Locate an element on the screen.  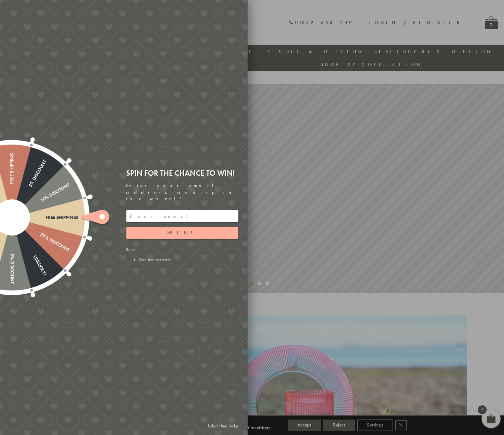
a: I don't feel lucky is located at coordinates (223, 426).